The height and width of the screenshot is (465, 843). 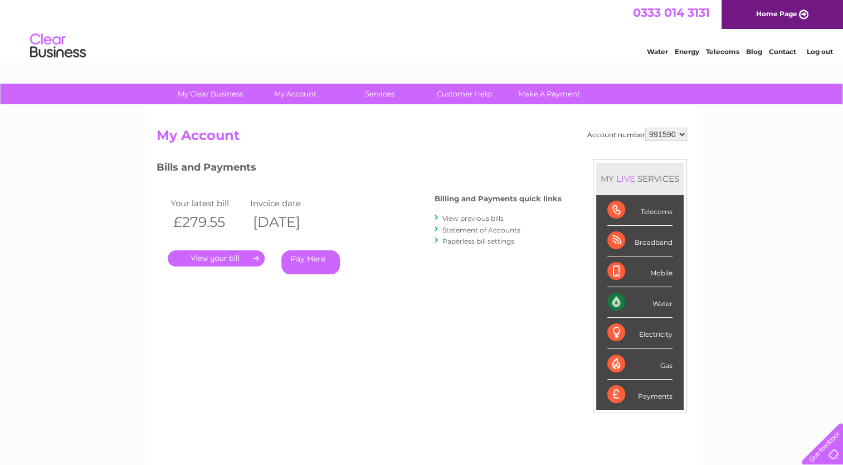 I want to click on div: Broadband, so click(x=640, y=241).